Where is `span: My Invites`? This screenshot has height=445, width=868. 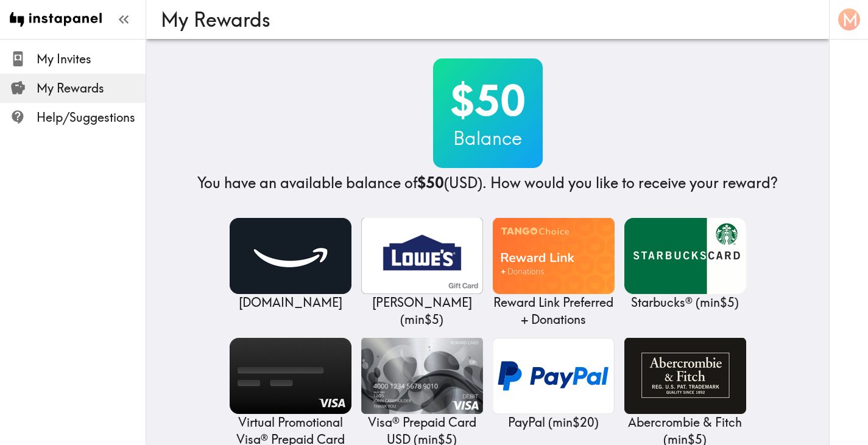
span: My Invites is located at coordinates (91, 59).